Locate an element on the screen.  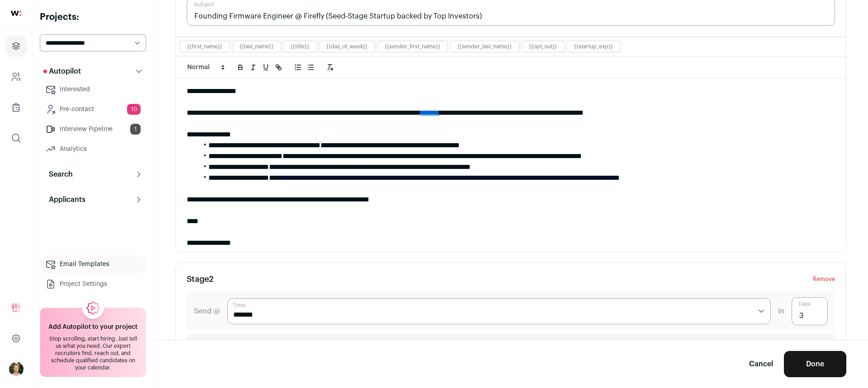
button: {{last_name}} is located at coordinates (256, 47).